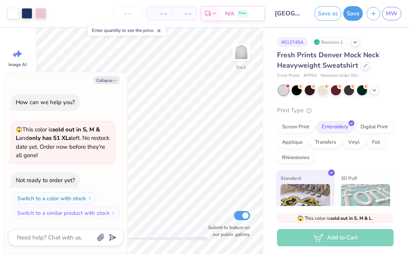  Describe the element at coordinates (295, 127) in the screenshot. I see `div: Screen Print` at that location.